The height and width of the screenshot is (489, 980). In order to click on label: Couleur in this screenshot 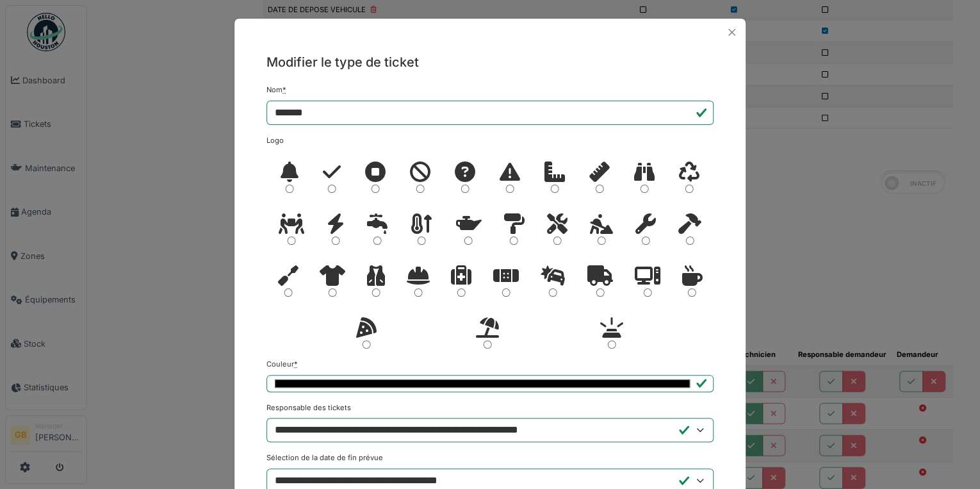, I will do `click(282, 364)`.